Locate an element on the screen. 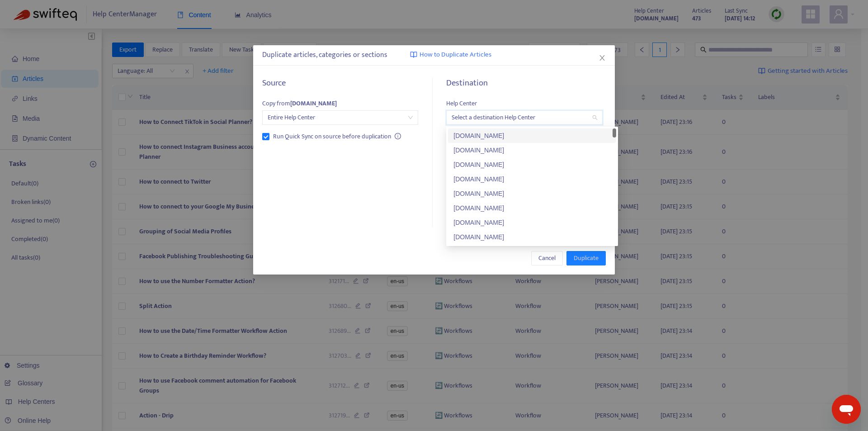  div: atozclientsystem.zendesk.com is located at coordinates (532, 237).